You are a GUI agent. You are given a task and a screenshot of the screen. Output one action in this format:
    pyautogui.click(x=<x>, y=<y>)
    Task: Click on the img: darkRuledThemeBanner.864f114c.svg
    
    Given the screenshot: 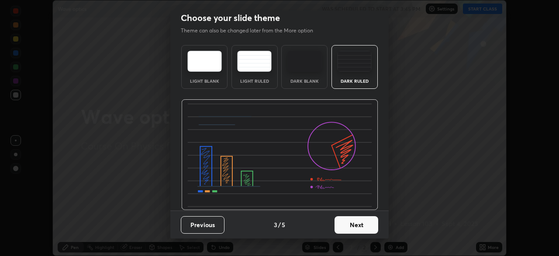 What is the action you would take?
    pyautogui.click(x=280, y=155)
    